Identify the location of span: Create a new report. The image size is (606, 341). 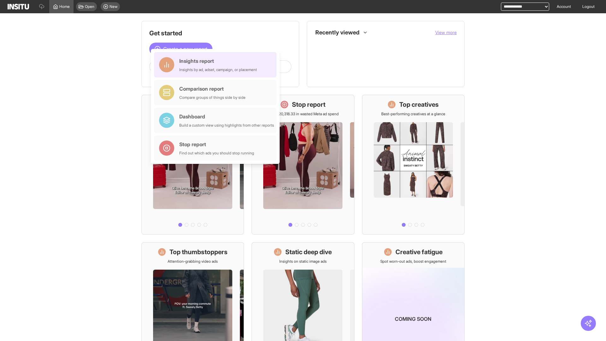
(185, 49).